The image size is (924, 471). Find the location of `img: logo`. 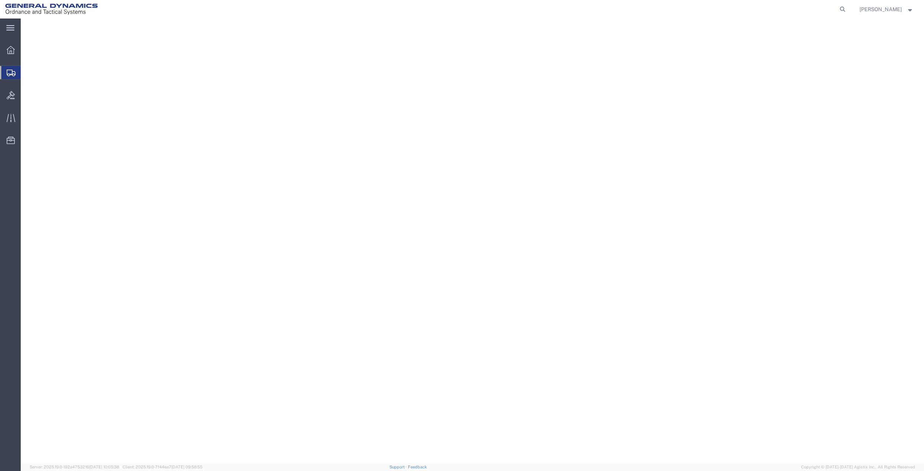

img: logo is located at coordinates (51, 9).